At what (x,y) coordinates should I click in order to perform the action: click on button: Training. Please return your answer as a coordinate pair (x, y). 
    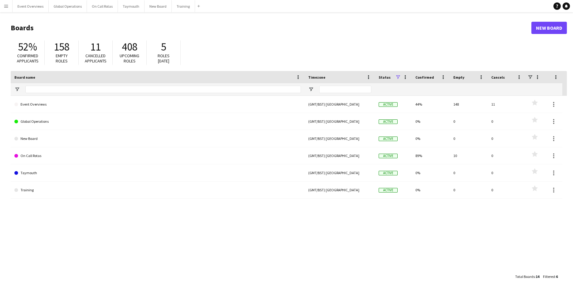
    Looking at the image, I should click on (183, 6).